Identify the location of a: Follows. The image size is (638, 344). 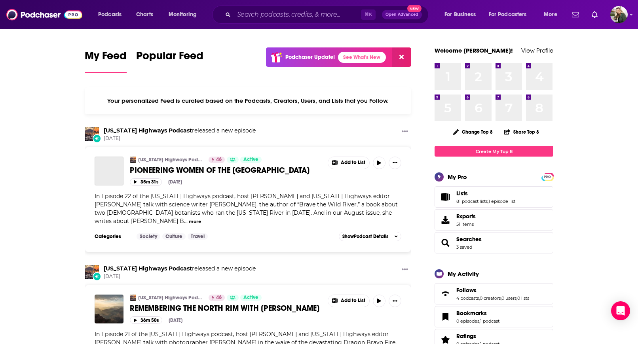
(445, 294).